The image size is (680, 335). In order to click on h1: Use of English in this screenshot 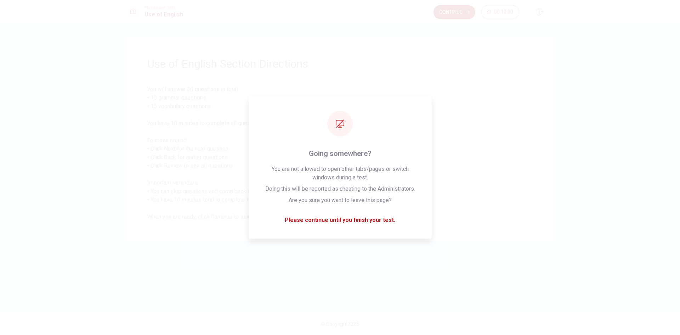, I will do `click(164, 15)`.